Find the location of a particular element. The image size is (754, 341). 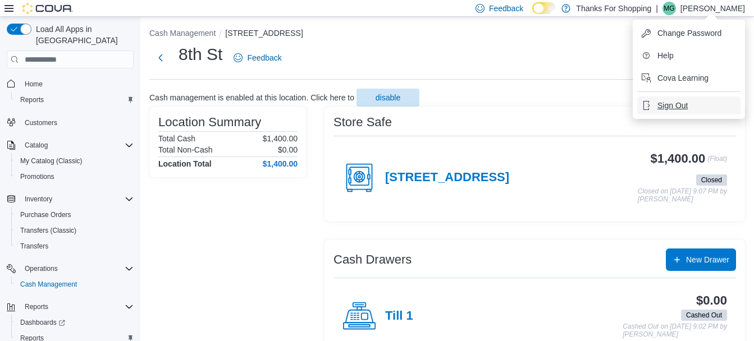

a: Purchase Orders is located at coordinates (45, 215).